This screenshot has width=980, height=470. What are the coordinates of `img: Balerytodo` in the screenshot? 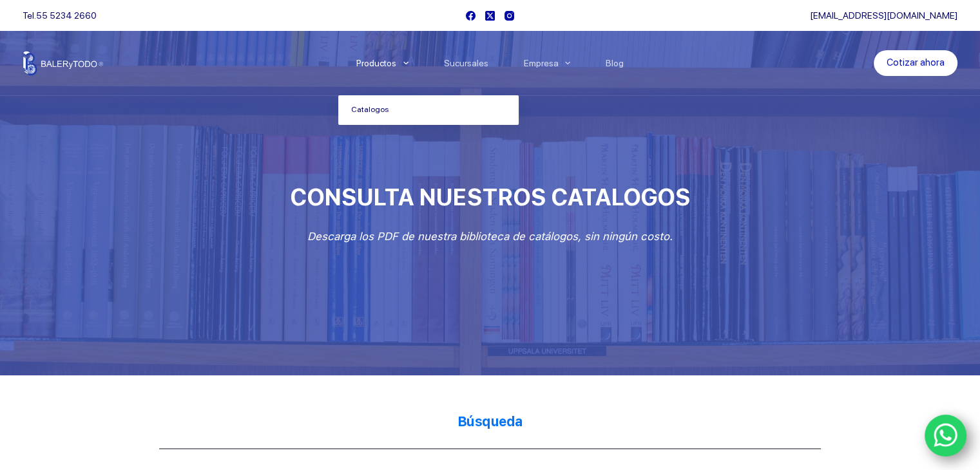 It's located at (63, 63).